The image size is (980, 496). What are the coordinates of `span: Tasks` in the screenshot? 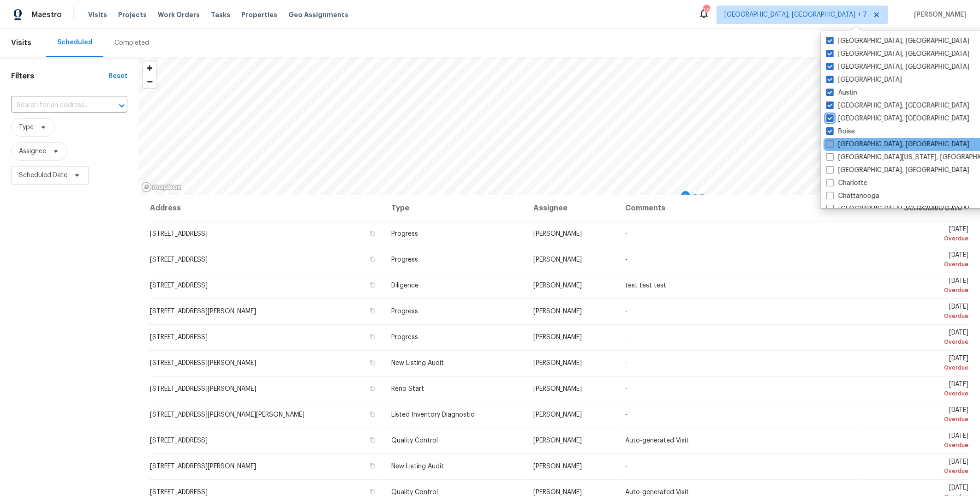 It's located at (220, 15).